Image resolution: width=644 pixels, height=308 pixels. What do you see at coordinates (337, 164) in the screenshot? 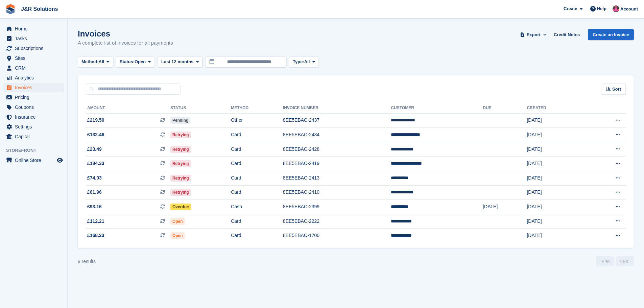
I see `td: 8EE5EBAC-2419` at bounding box center [337, 164].